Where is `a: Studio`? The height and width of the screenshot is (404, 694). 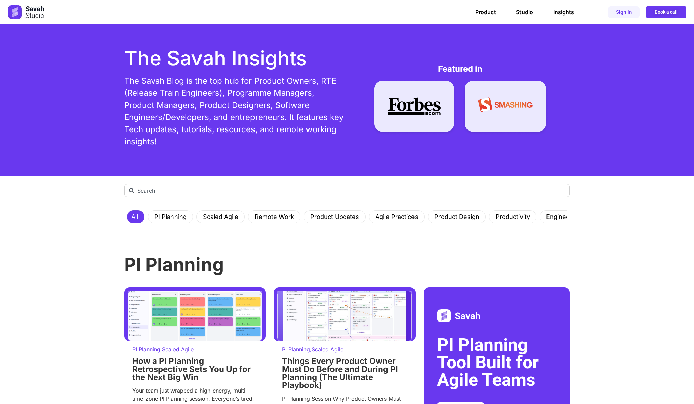 a: Studio is located at coordinates (524, 12).